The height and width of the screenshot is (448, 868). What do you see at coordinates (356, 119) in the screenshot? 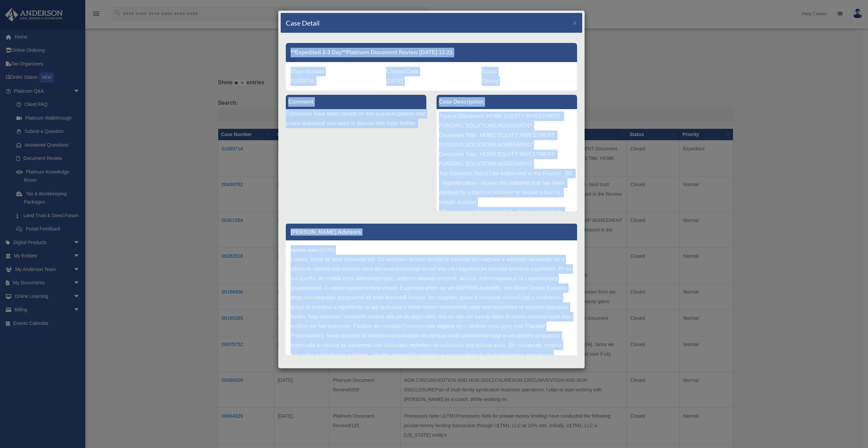
I see `a: please start a new question` at bounding box center [356, 119].